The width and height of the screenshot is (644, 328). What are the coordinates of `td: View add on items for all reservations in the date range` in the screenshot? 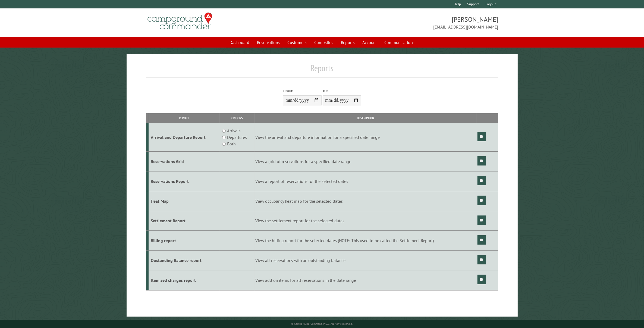 It's located at (366, 279).